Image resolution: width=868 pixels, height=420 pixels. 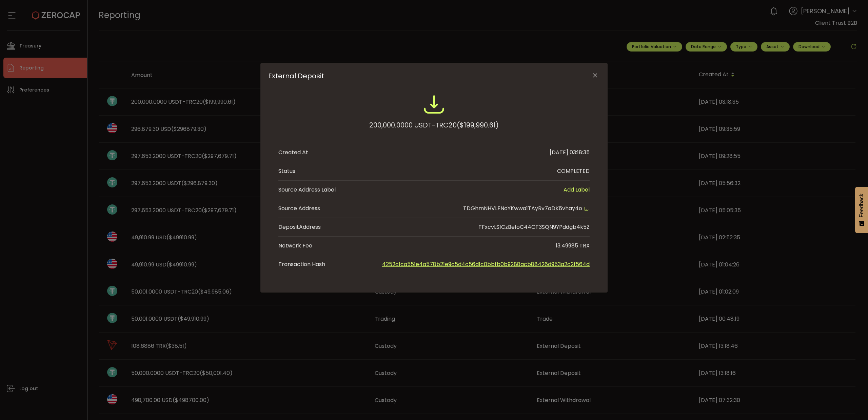 What do you see at coordinates (862, 205) in the screenshot?
I see `span: Feedback` at bounding box center [862, 205].